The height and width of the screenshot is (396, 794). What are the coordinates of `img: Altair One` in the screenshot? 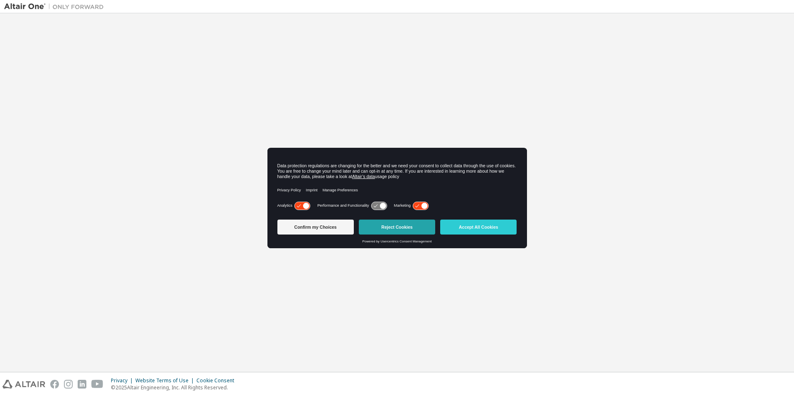 It's located at (56, 7).